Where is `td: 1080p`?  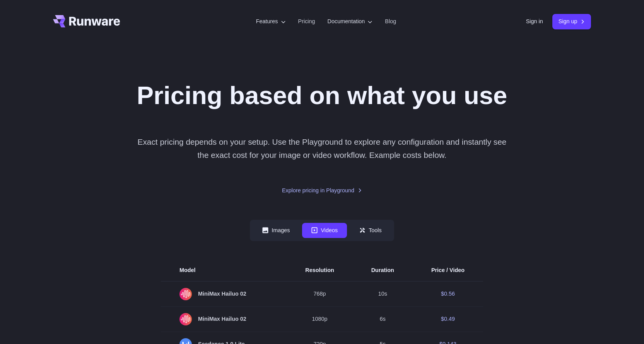
td: 1080p is located at coordinates (319, 319).